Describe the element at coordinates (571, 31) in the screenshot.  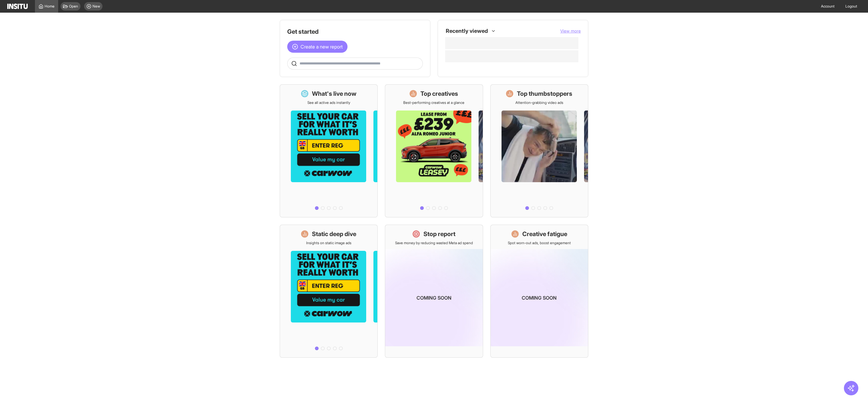
I see `button: View more` at that location.